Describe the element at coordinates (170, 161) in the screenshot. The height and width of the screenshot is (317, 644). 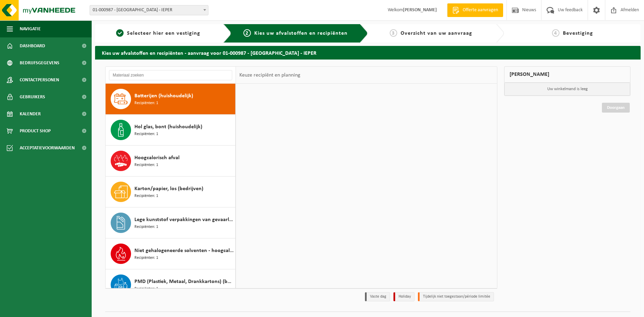
I see `button: Hoogcalorisch afval Recipiënten: 1` at that location.